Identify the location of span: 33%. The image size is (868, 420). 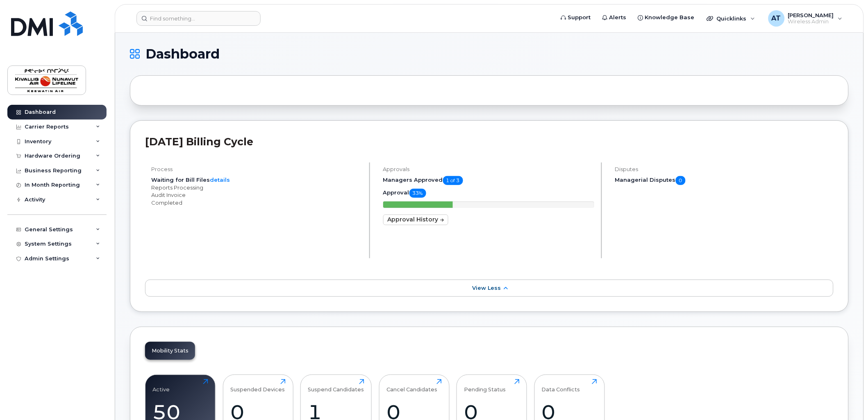
(418, 193).